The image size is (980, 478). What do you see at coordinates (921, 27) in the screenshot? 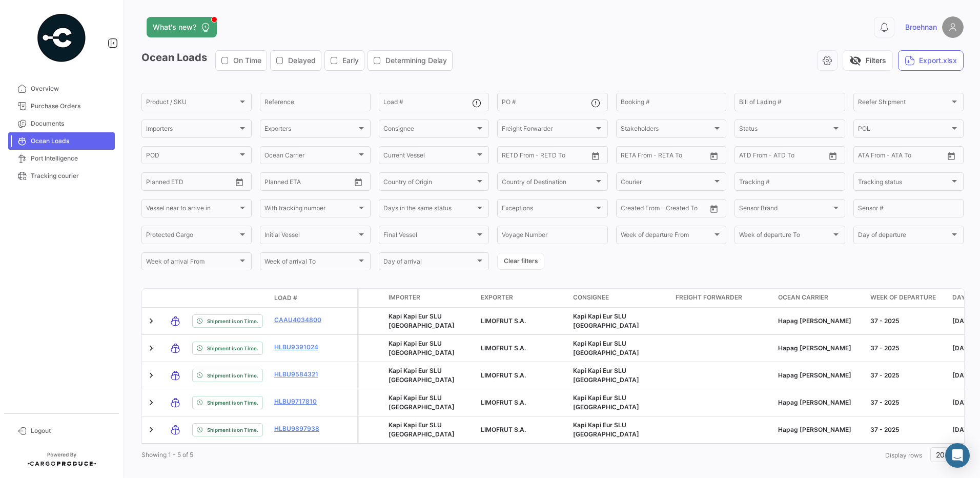
I see `span: Broehnan` at bounding box center [921, 27].